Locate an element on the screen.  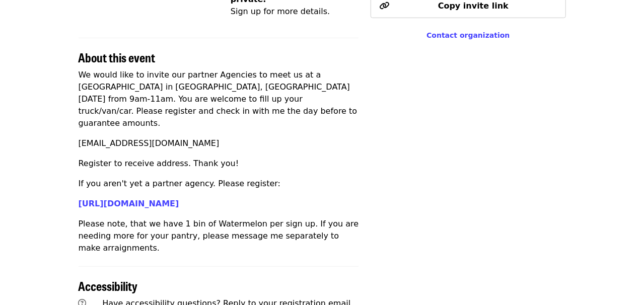
span: Sign up for more details. is located at coordinates (279, 11).